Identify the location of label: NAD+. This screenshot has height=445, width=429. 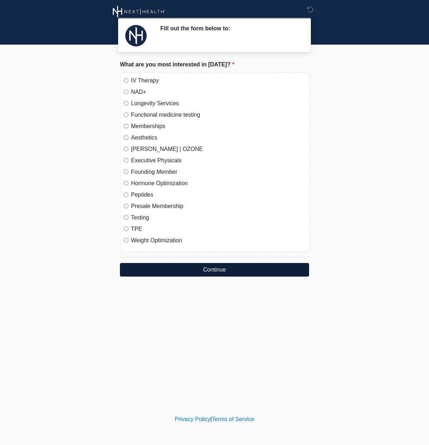
(218, 92).